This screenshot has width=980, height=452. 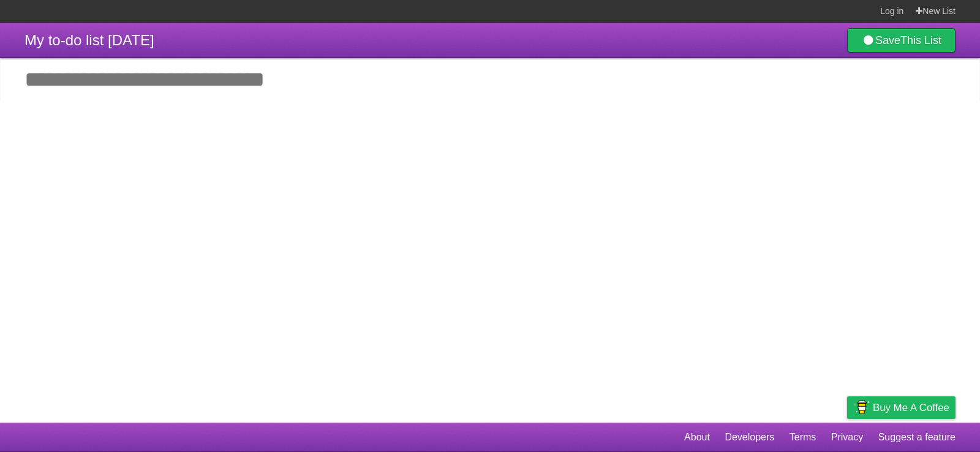 I want to click on a: About, so click(x=697, y=438).